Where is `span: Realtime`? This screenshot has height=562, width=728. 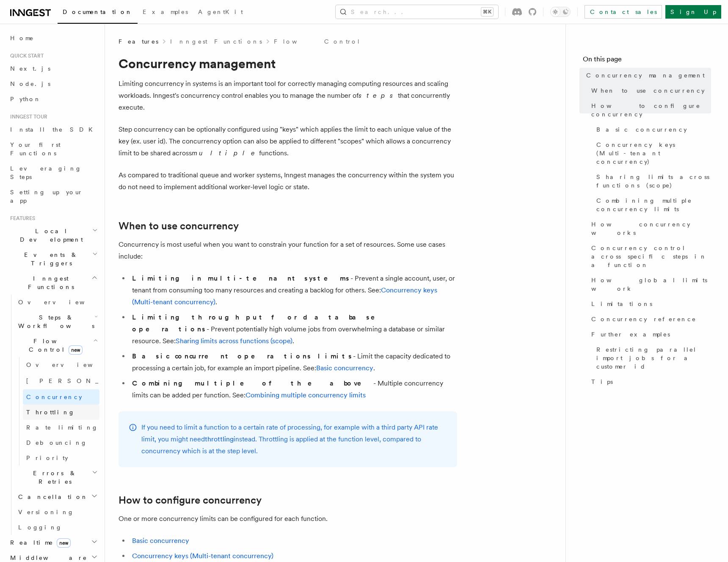 span: Realtime is located at coordinates (38, 543).